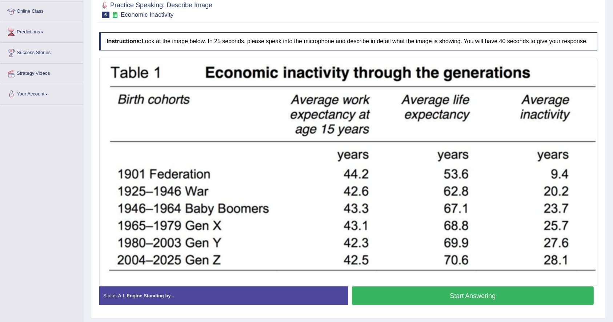 Image resolution: width=613 pixels, height=322 pixels. I want to click on button: Start Answering, so click(473, 296).